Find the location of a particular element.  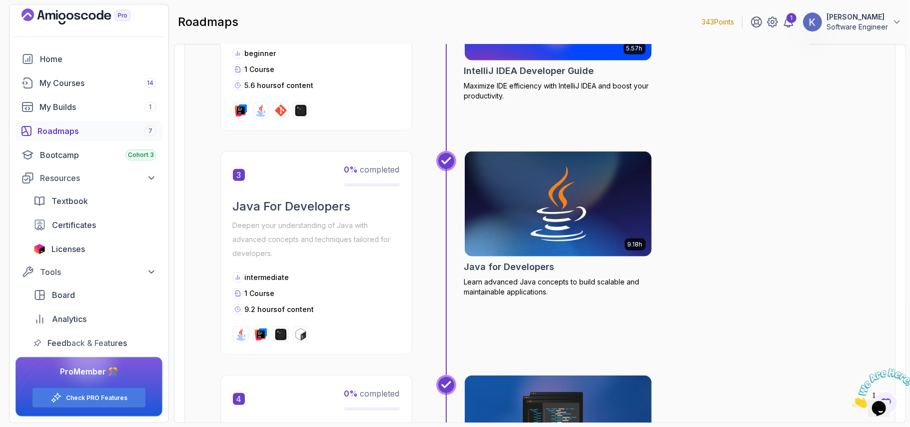

a: licenses is located at coordinates (95, 249).